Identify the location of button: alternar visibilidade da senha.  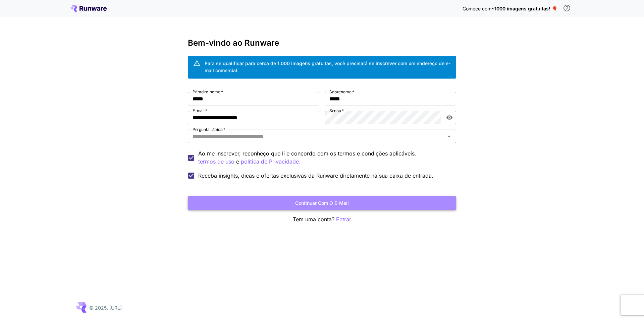
(450, 118).